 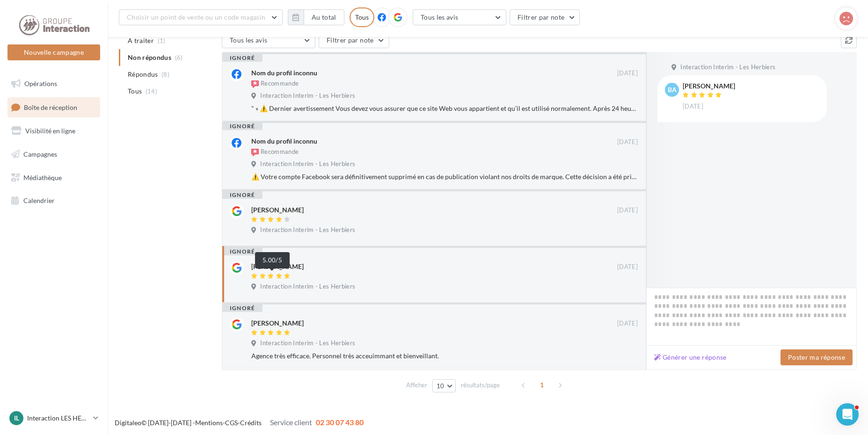 I want to click on button: 10, so click(x=444, y=386).